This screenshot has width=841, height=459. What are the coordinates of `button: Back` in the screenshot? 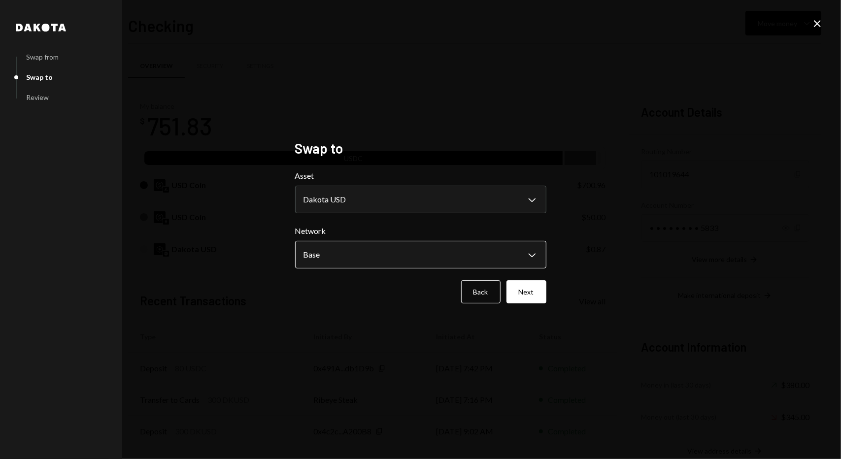 It's located at (481, 292).